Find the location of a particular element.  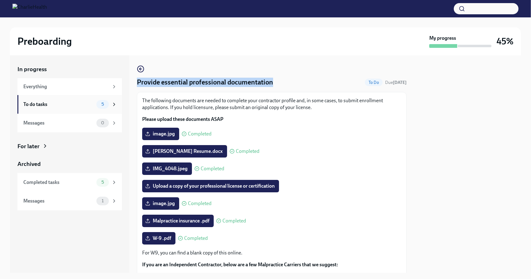

div: For later is located at coordinates (28, 147).